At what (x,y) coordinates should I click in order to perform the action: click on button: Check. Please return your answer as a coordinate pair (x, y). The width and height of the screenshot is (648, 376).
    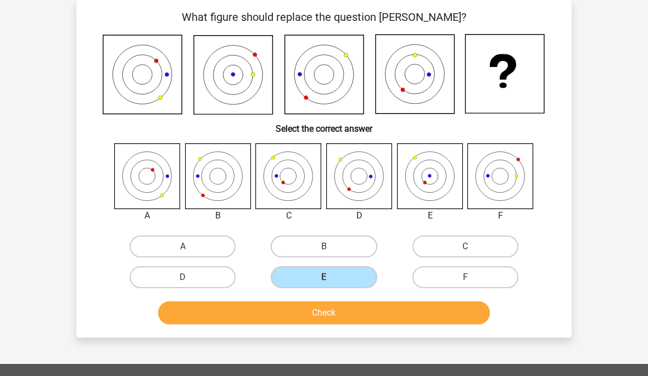
    Looking at the image, I should click on (324, 313).